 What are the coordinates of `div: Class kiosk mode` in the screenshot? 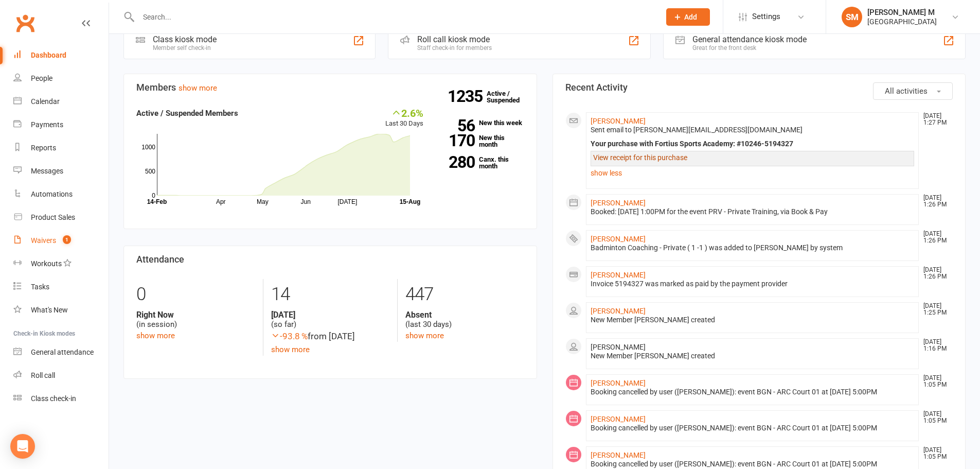 It's located at (185, 39).